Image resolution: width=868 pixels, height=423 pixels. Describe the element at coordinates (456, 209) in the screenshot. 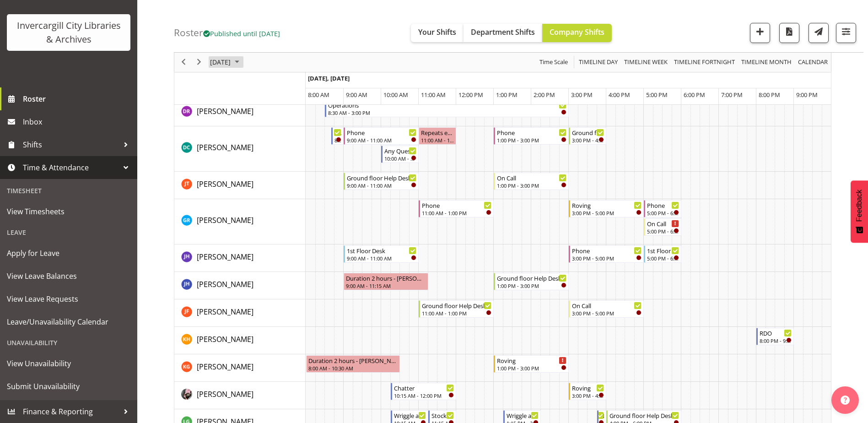

I see `div: Grace Roscoe-Squires"s event - Phone Begin From Monday, October 13, 2025 at 11:00:00 AM GMT+13:00...` at that location.